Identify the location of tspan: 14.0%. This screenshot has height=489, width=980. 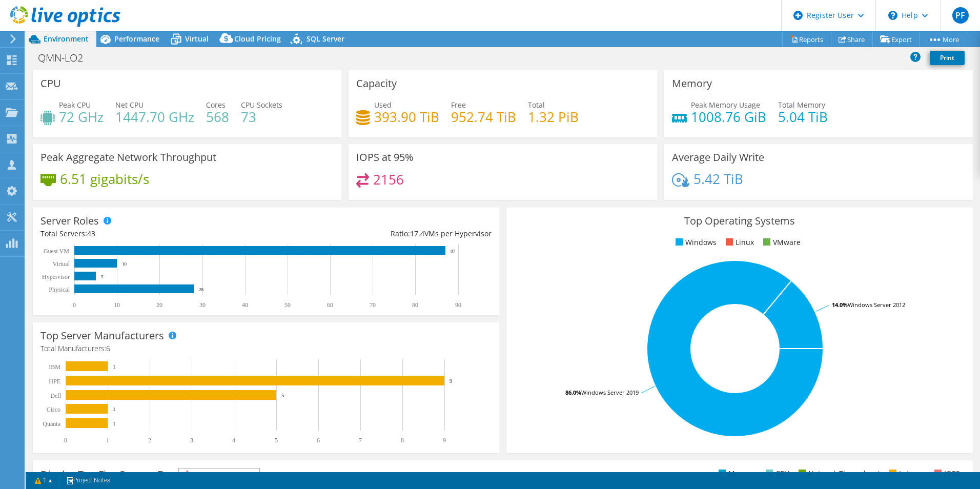
(839, 305).